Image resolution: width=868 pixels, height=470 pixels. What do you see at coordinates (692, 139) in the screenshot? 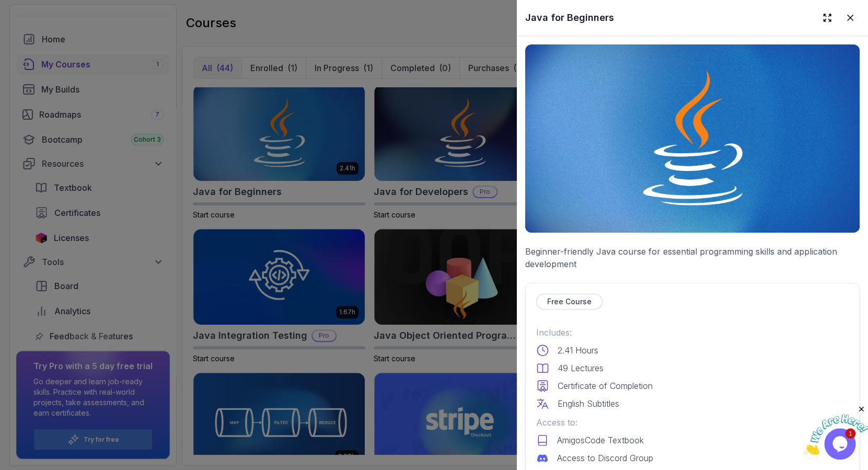
I see `img: java-for-beginners_thumbnail` at bounding box center [692, 139].